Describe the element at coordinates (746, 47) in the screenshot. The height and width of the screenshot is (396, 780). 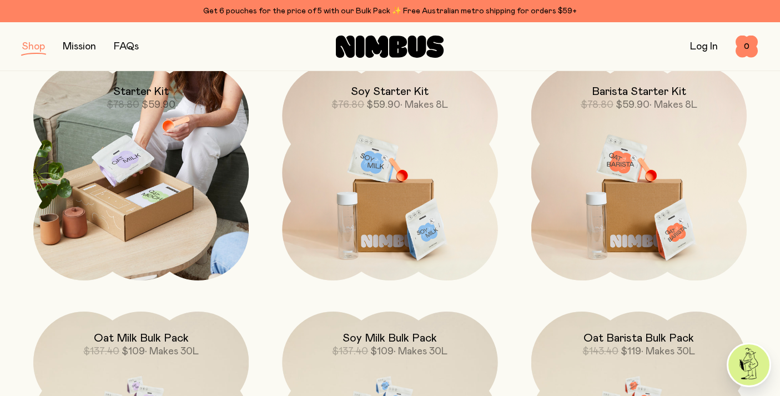
I see `span: 0` at that location.